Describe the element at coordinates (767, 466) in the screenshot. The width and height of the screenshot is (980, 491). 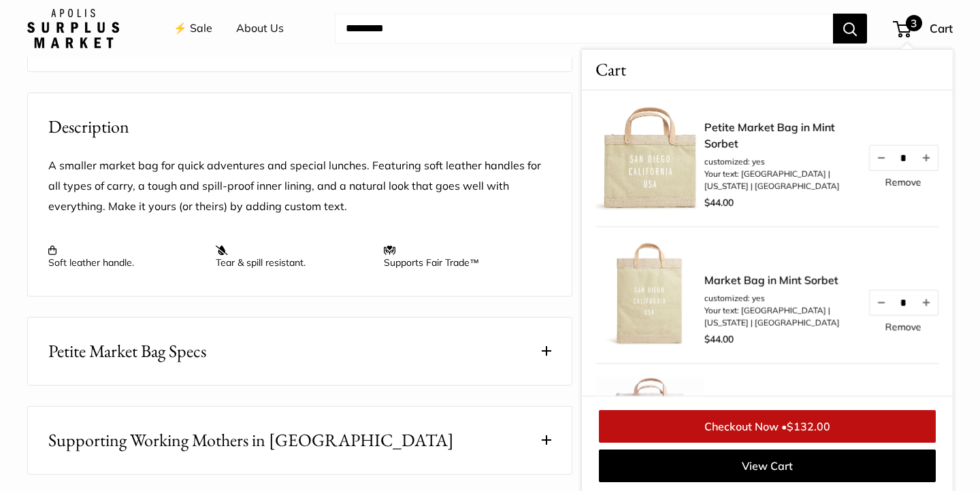
I see `a: View Cart` at that location.